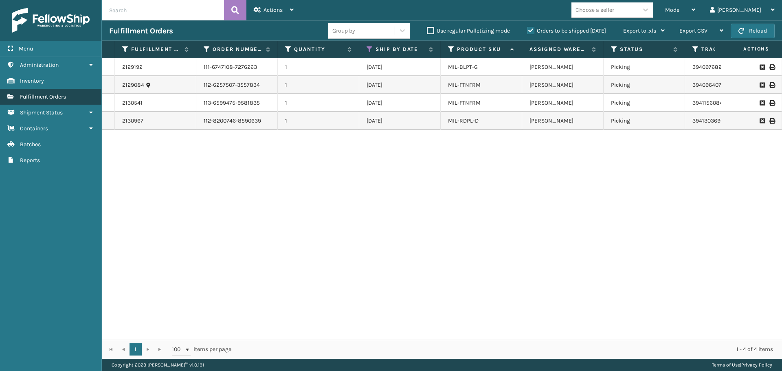 The height and width of the screenshot is (371, 782). Describe the element at coordinates (156, 49) in the screenshot. I see `label: Fulfillment Order Id` at that location.